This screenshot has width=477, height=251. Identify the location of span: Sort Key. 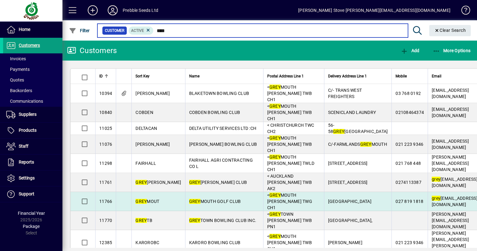
(142, 76).